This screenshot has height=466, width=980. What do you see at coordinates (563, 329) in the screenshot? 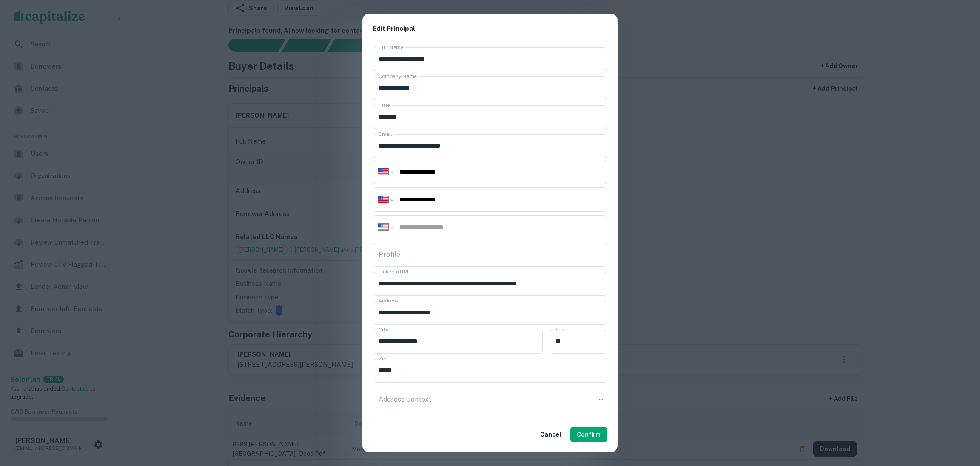
I see `label: State` at bounding box center [563, 329].